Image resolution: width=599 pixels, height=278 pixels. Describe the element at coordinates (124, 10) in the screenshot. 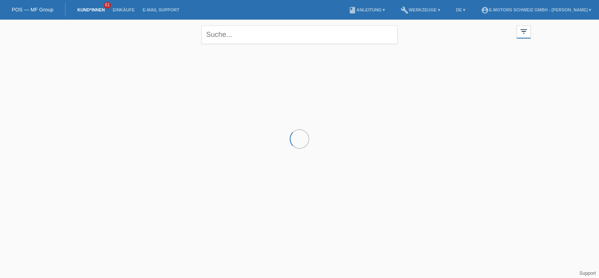

I see `a: Einkäufe` at that location.